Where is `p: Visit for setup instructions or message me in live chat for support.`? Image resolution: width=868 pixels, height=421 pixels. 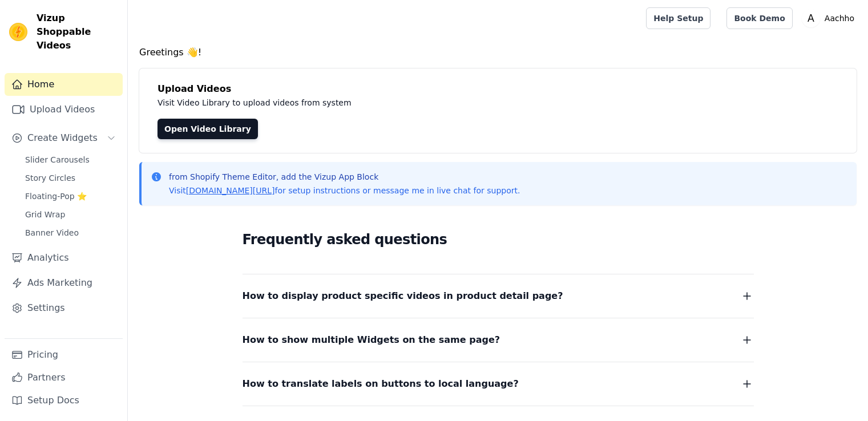
p: Visit for setup instructions or message me in live chat for support. is located at coordinates (344, 190).